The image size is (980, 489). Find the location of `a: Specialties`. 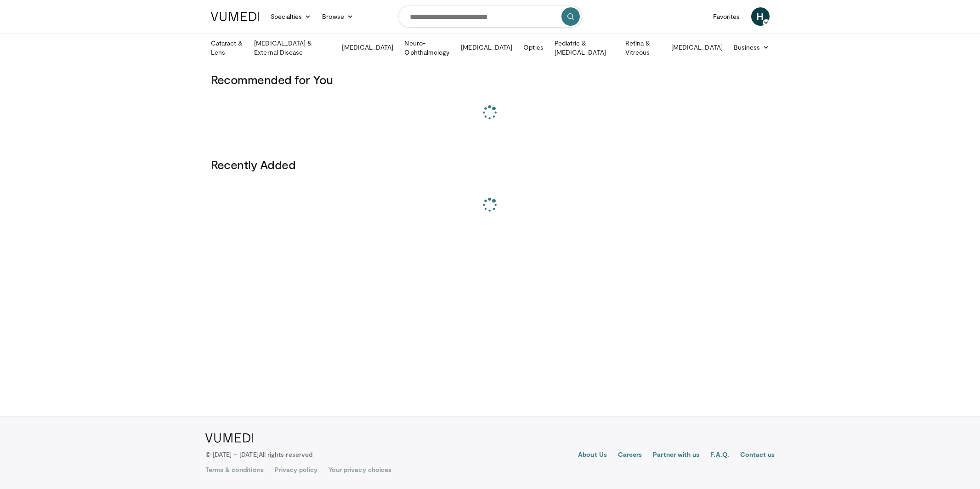

a: Specialties is located at coordinates (291, 17).